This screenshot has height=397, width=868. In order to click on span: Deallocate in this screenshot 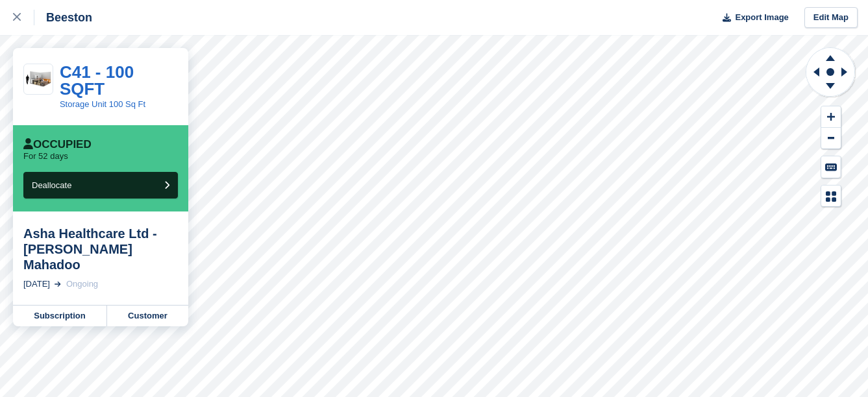, I will do `click(51, 184)`.